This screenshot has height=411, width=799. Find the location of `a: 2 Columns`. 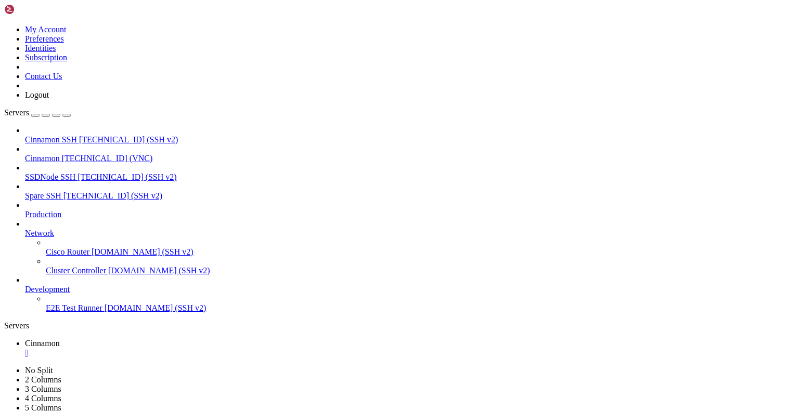

a: 2 Columns is located at coordinates (43, 380).